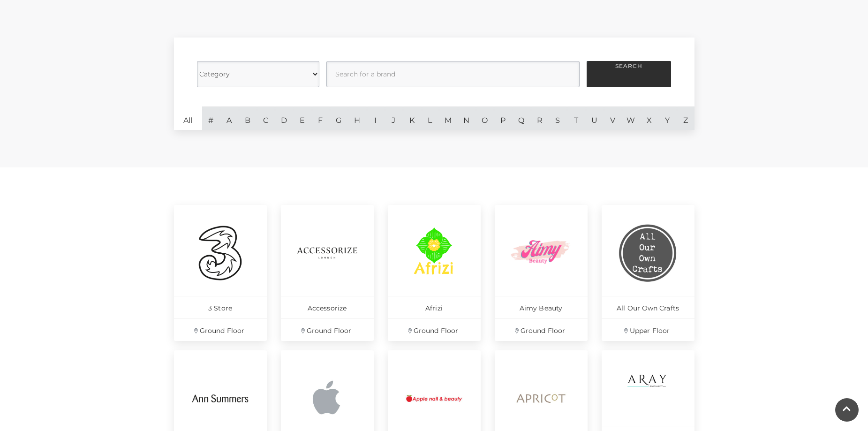  What do you see at coordinates (284, 118) in the screenshot?
I see `a: D` at bounding box center [284, 118].